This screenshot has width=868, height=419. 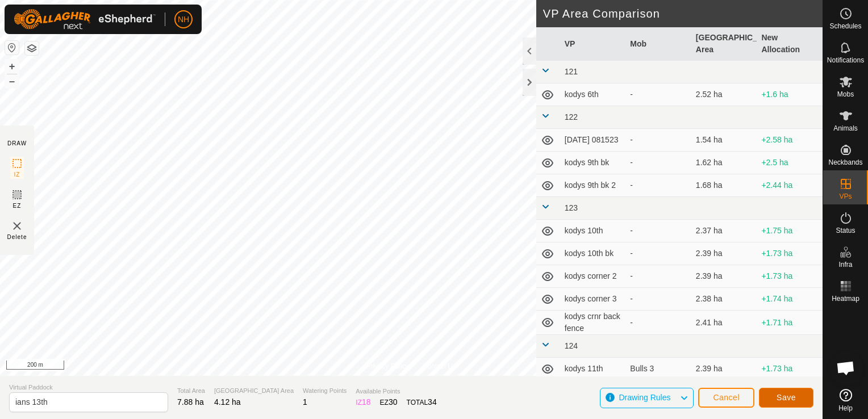 What do you see at coordinates (683, 14) in the screenshot?
I see `h2: VP Area Comparison` at bounding box center [683, 14].